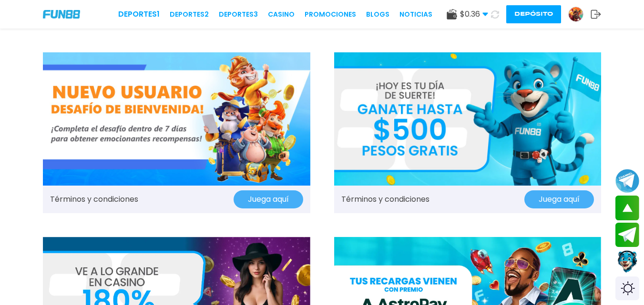  What do you see at coordinates (62, 14) in the screenshot?
I see `img: Company Logo` at bounding box center [62, 14].